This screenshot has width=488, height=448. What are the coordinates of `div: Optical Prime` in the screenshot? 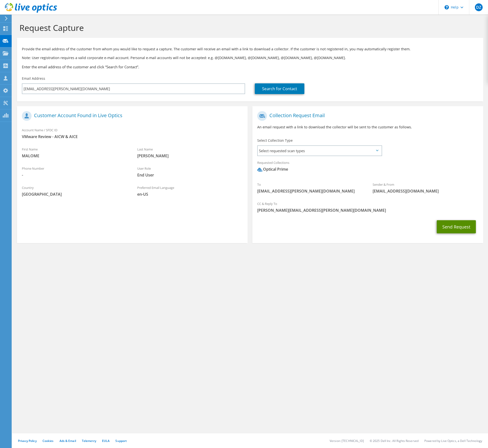 It's located at (272, 169).